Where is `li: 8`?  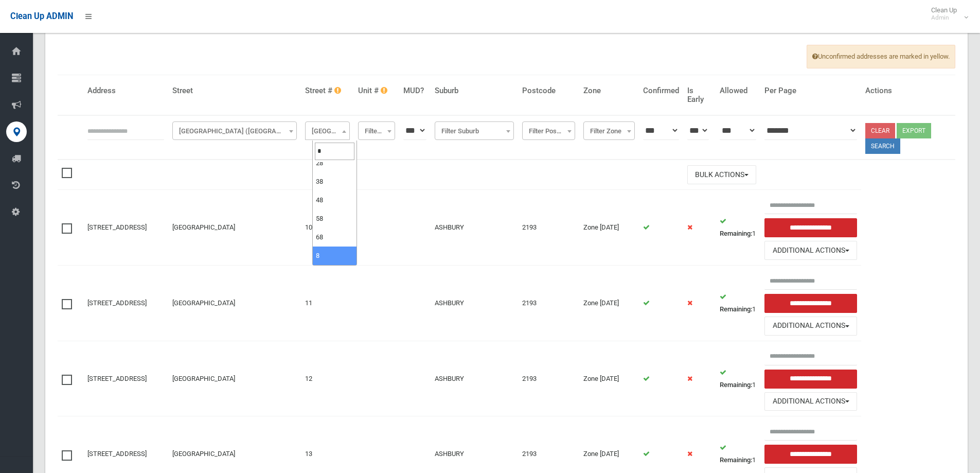
li: 8 is located at coordinates (335, 255).